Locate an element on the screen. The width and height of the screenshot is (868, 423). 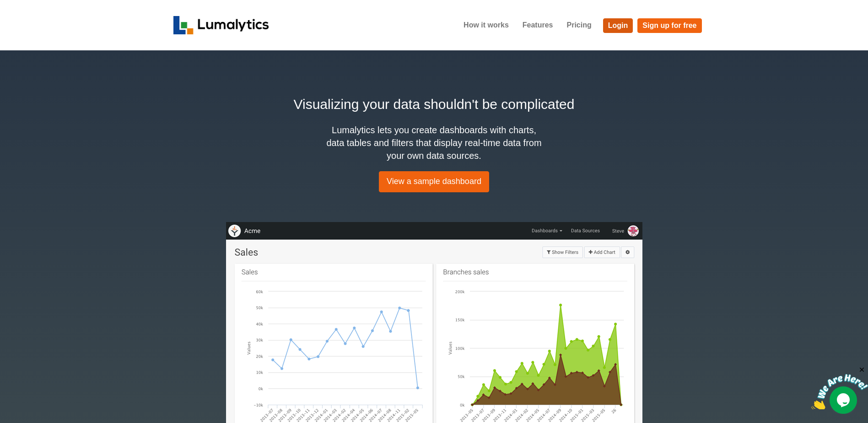
a: Features is located at coordinates (538, 26).